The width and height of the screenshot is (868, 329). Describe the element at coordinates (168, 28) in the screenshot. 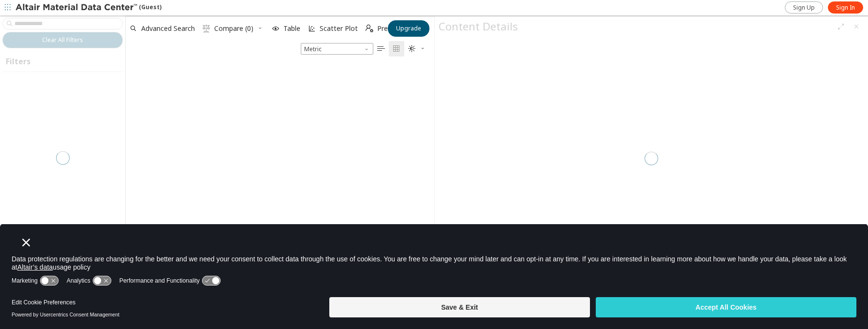

I see `span: Advanced Search` at that location.